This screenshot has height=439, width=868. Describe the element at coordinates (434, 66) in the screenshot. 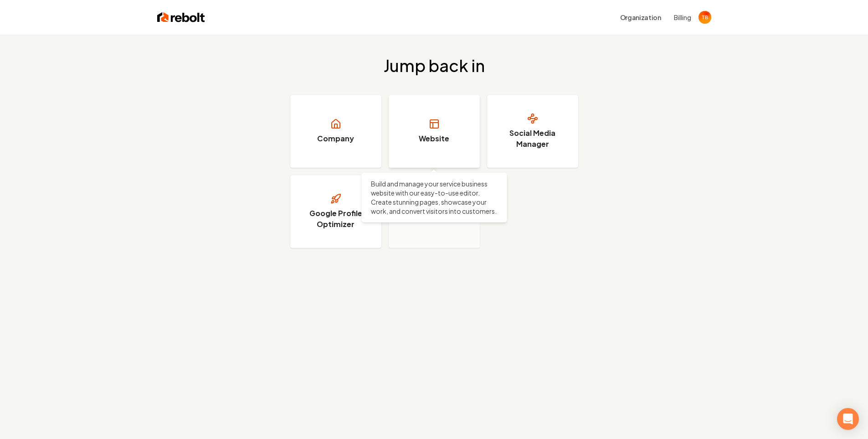

I see `h2: Jump back in` at that location.